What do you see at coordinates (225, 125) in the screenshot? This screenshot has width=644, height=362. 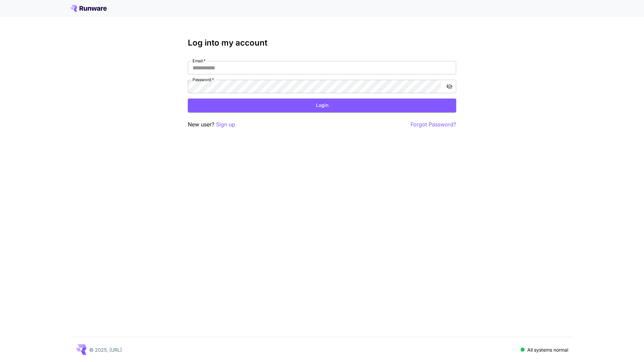 I see `button: Sign up` at bounding box center [225, 125].